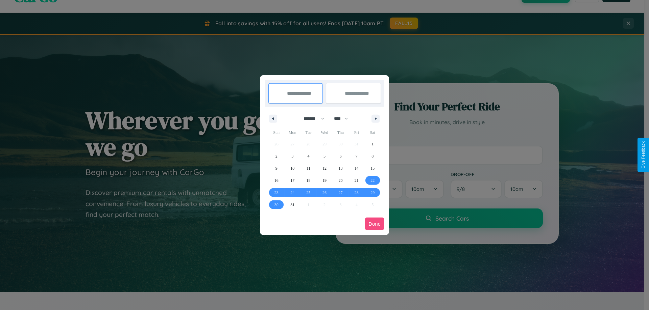 The width and height of the screenshot is (649, 310). Describe the element at coordinates (356, 156) in the screenshot. I see `button: 7` at that location.